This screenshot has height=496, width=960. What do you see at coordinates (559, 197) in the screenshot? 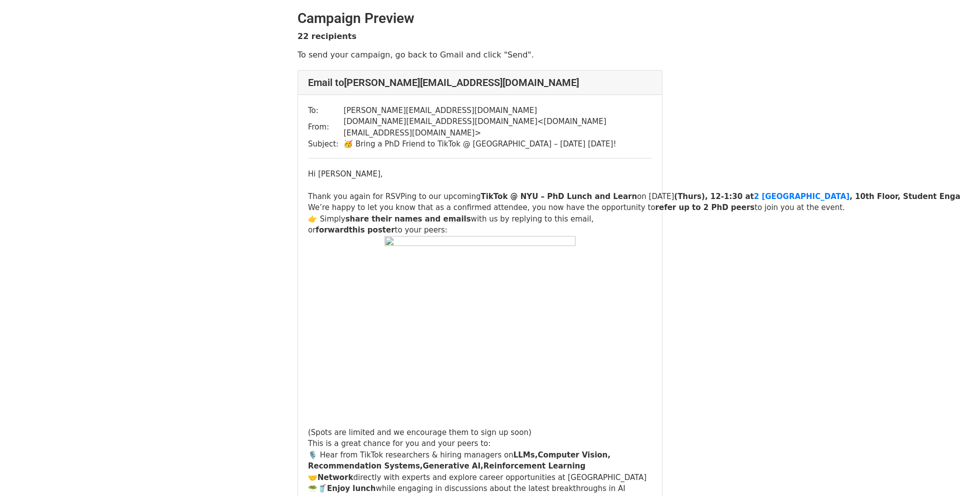
I see `strong: TikTok @ NYU – PhD Lunch and Learn` at bounding box center [559, 197].